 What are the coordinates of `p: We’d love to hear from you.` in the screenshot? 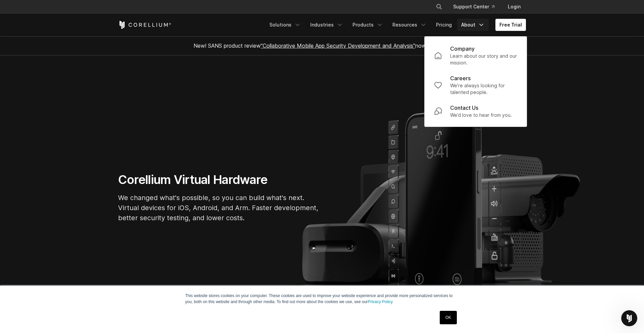 It's located at (481, 115).